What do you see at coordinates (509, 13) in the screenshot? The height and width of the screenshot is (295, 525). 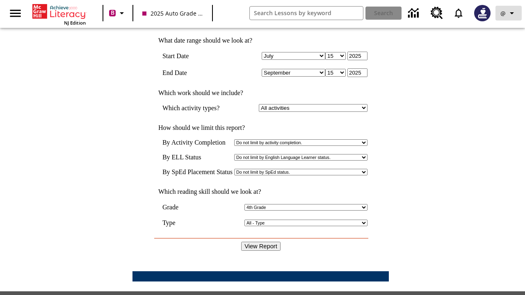 I see `button: Profile/Settings` at bounding box center [509, 13].